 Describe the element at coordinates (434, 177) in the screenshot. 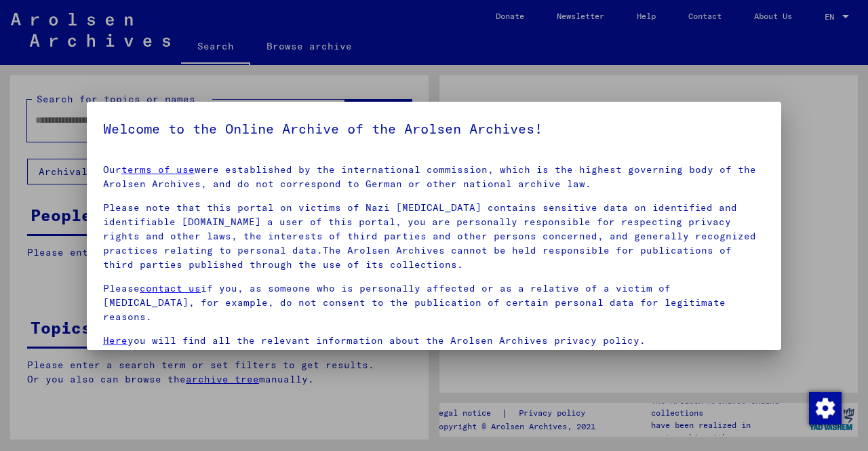

I see `p: Our were established by the international commission, which is the highest governing body of the ...` at that location.